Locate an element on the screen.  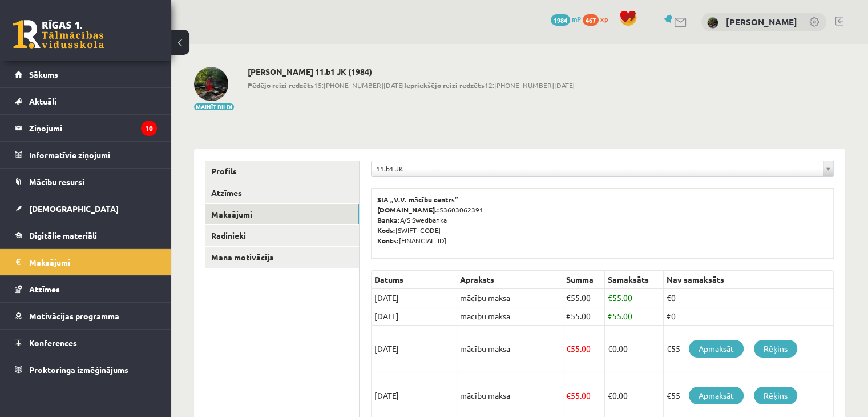
a: Mācību resursi is located at coordinates (86, 182).